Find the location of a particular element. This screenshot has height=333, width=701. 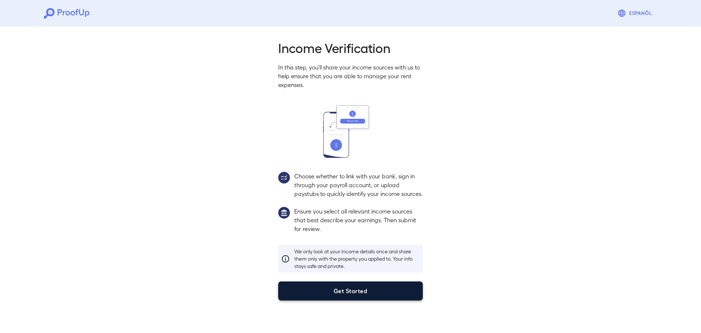

button: Espanõl is located at coordinates (636, 13).